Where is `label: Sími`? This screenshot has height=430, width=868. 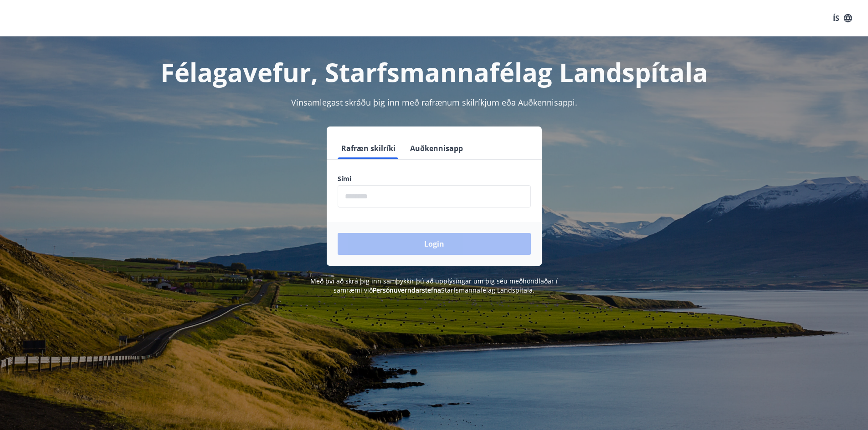 label: Sími is located at coordinates (434, 179).